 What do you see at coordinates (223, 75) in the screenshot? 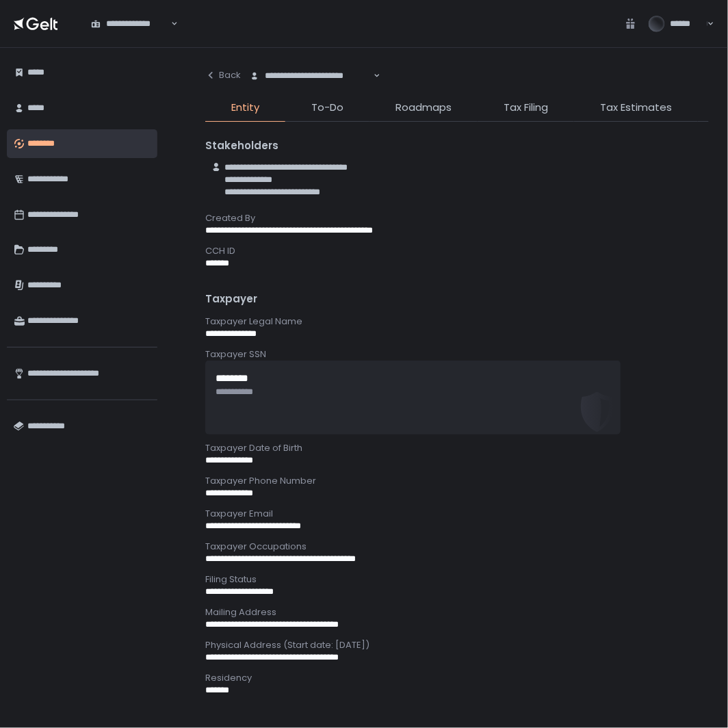
I see `div: Back` at bounding box center [223, 75].